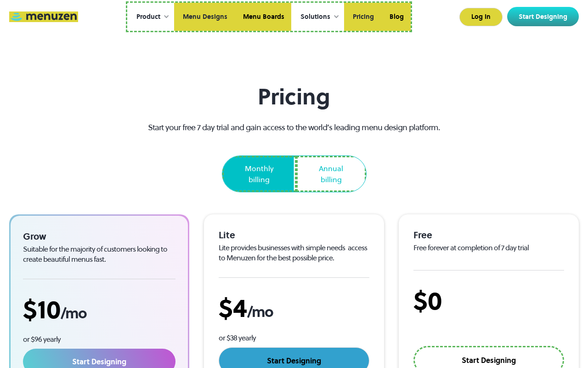 This screenshot has width=588, height=368. Describe the element at coordinates (489, 248) in the screenshot. I see `div: Free forever at completion of 7 day trial` at that location.